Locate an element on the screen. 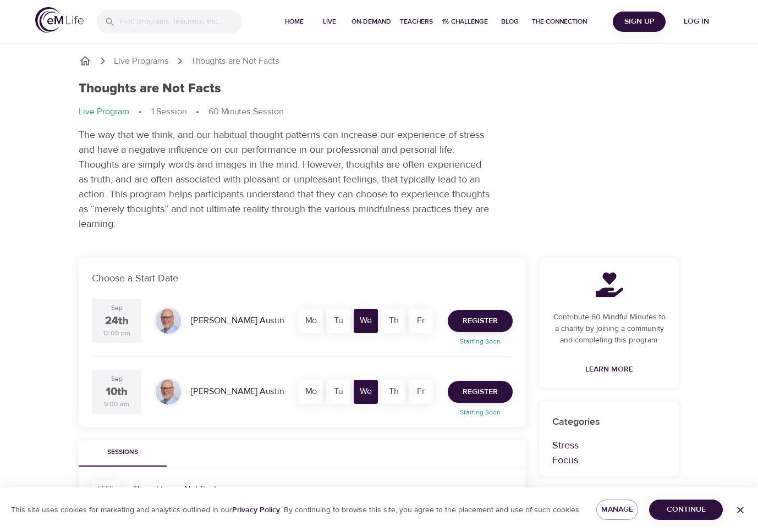 This screenshot has width=758, height=532. div: 9:00 am is located at coordinates (117, 404).